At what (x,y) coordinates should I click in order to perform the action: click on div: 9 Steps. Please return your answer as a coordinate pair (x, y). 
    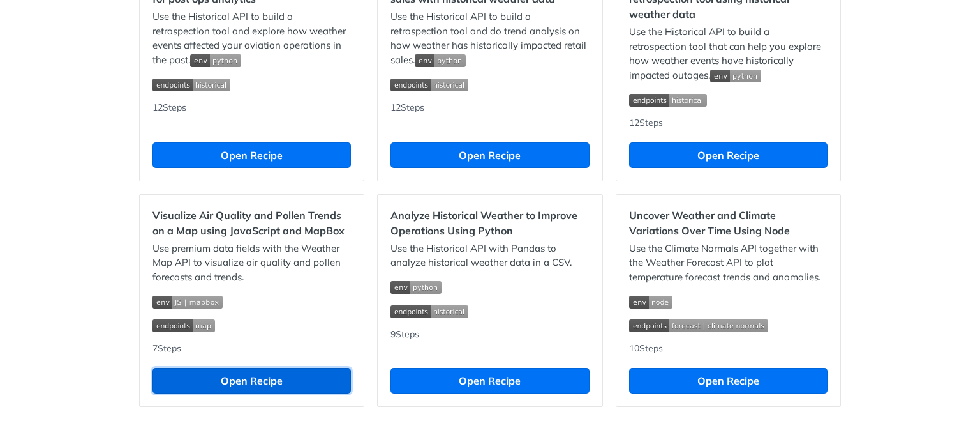
    Looking at the image, I should click on (489, 342).